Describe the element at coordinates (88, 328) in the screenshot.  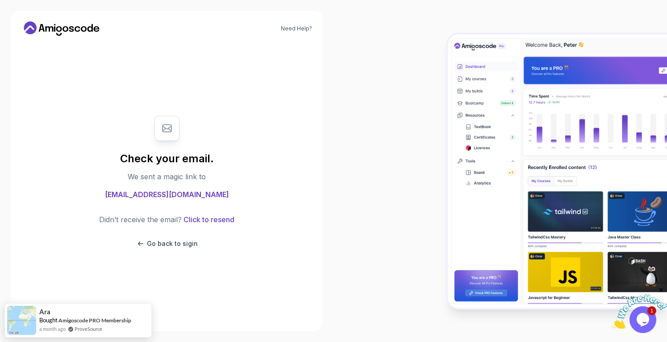
I see `a: ProveSource` at that location.